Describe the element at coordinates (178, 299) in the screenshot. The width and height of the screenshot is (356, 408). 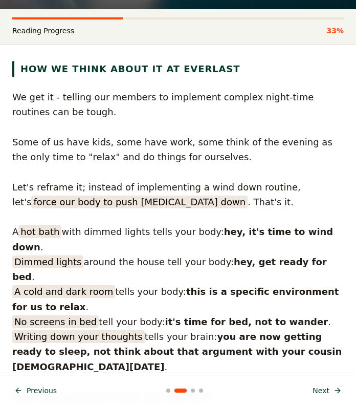
I see `li: tells your body: .` at that location.